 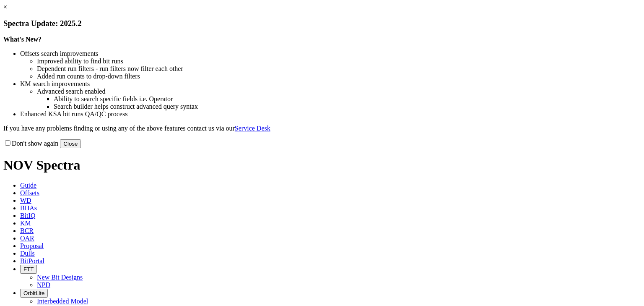 I want to click on strong: What's New?, so click(x=22, y=39).